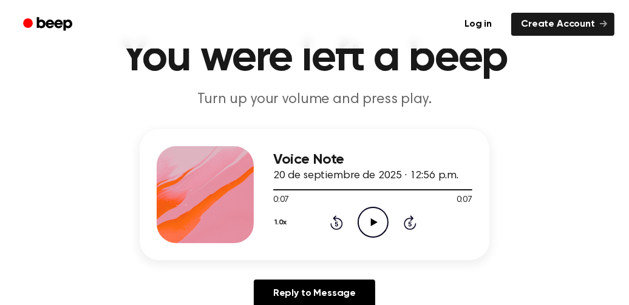 The height and width of the screenshot is (305, 629). I want to click on span: 20 de septiembre de 2025 · 12:56 p.m., so click(365, 176).